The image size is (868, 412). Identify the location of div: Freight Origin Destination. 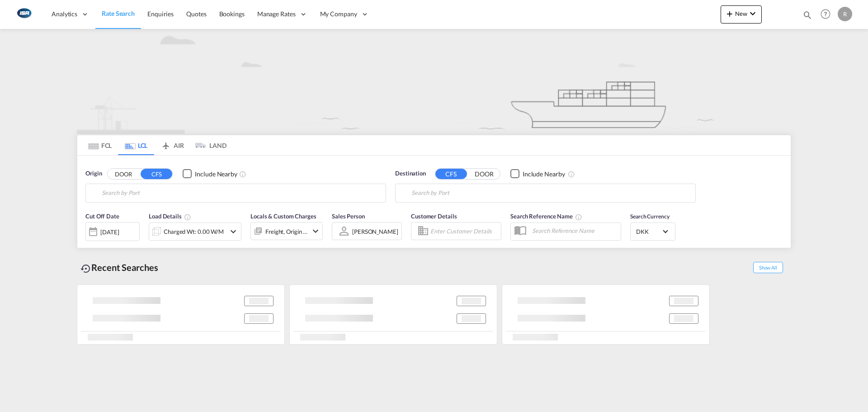
(287, 231).